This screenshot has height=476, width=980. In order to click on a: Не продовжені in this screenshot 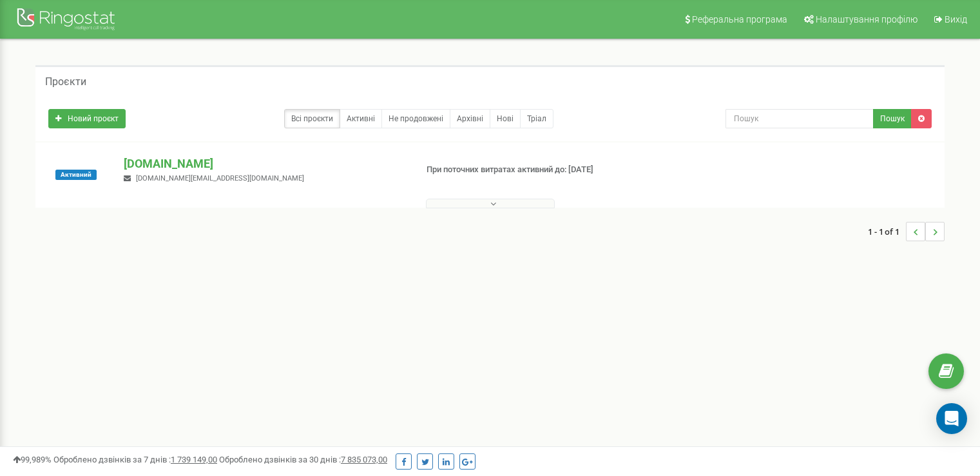, I will do `click(415, 118)`.